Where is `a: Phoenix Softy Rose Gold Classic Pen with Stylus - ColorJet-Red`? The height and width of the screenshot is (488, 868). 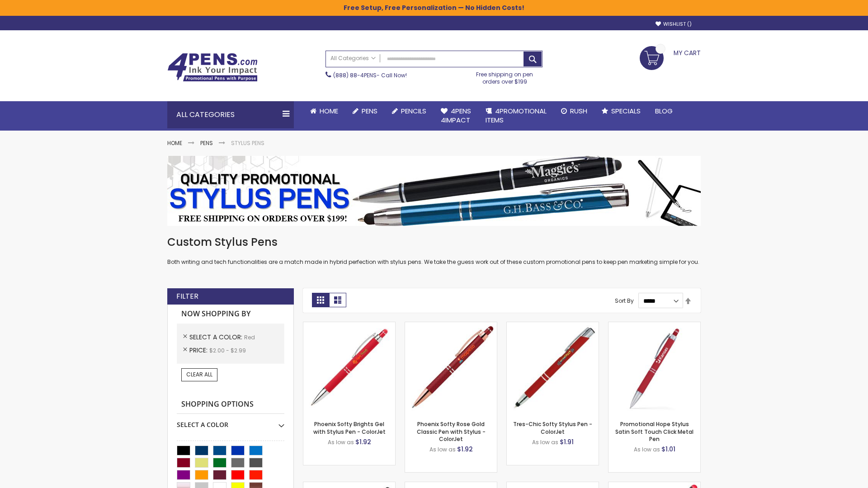
a: Phoenix Softy Rose Gold Classic Pen with Stylus - ColorJet-Red is located at coordinates (451, 325).